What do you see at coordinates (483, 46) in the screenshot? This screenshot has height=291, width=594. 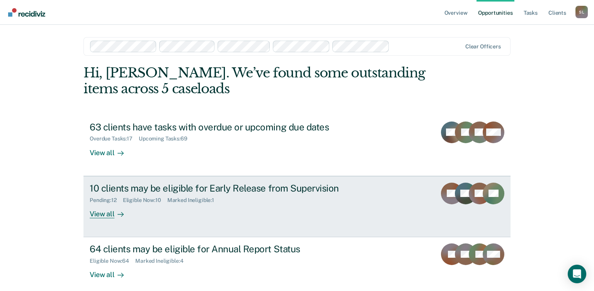 I see `div: Clear officers` at bounding box center [483, 46].